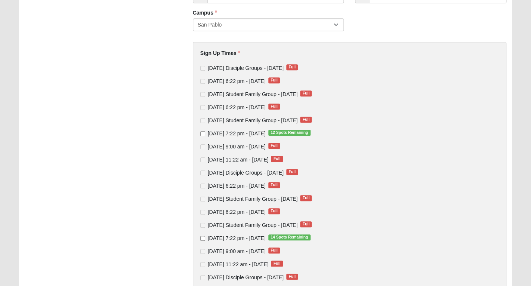  Describe the element at coordinates (205, 13) in the screenshot. I see `label: Campus` at that location.